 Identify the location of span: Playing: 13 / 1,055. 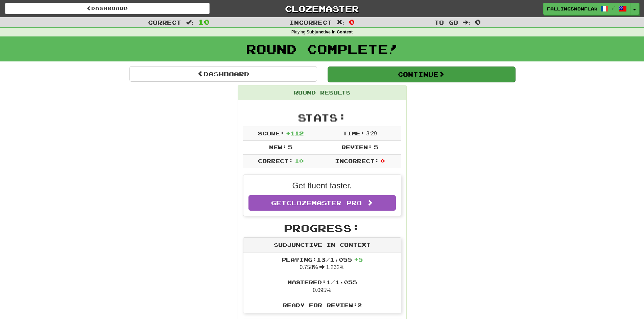
(322, 259).